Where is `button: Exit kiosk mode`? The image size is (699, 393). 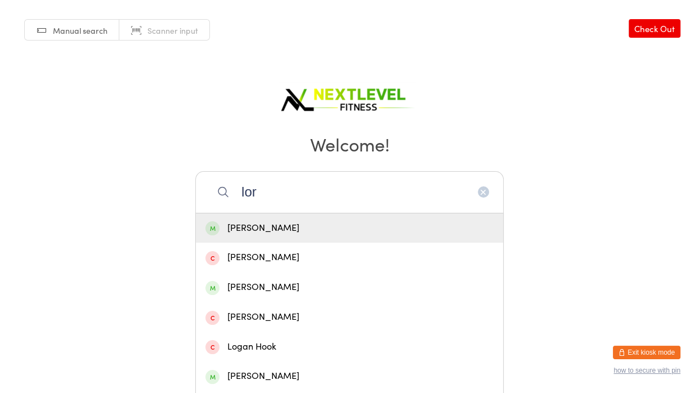 button: Exit kiosk mode is located at coordinates (647, 353).